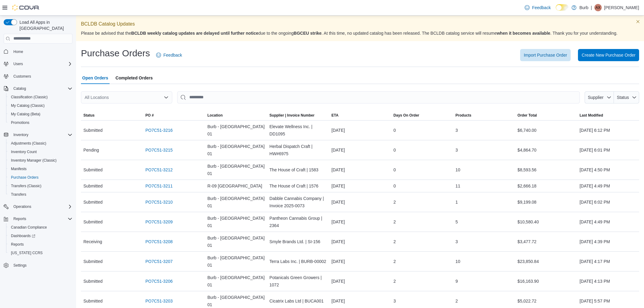 This screenshot has width=644, height=308. What do you see at coordinates (298, 301) in the screenshot?
I see `div: Cicatrix Labs Ltd | BUCA001` at bounding box center [298, 301].